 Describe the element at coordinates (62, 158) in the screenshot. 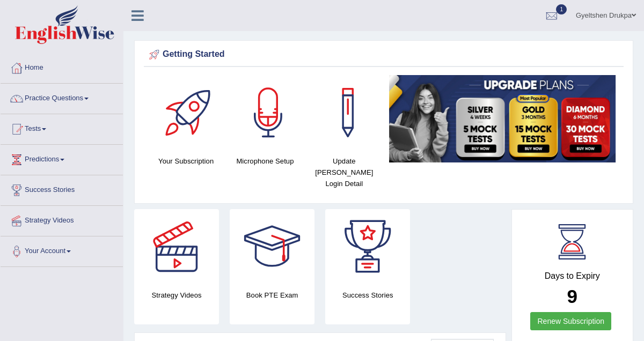

I see `a: Predictions` at that location.